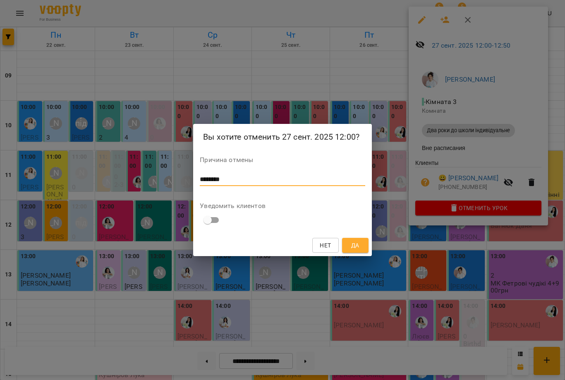  Describe the element at coordinates (283, 137) in the screenshot. I see `h2: Вы хотите отменить 27 сент. 2025 12:00?` at that location.